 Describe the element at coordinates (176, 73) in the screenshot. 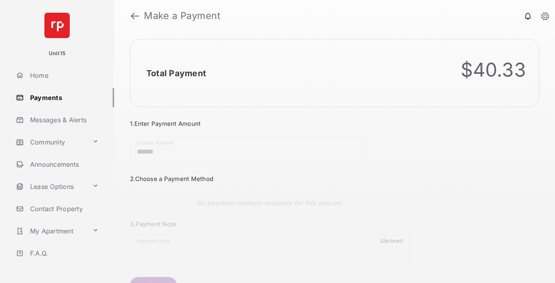

I see `h2: Total Payment` at that location.